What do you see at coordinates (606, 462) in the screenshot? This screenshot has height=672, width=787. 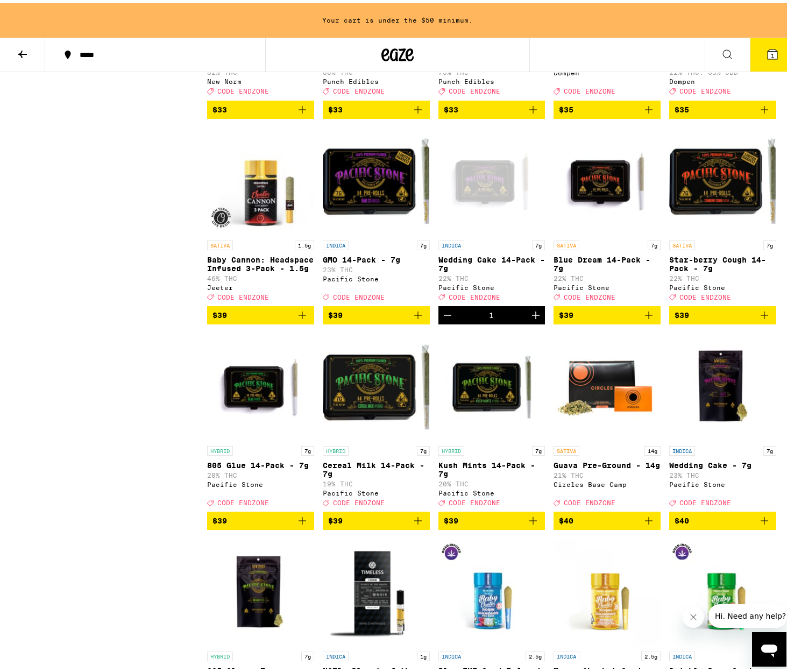 I see `p: Guava Pre-Ground - 14g` at bounding box center [606, 462].